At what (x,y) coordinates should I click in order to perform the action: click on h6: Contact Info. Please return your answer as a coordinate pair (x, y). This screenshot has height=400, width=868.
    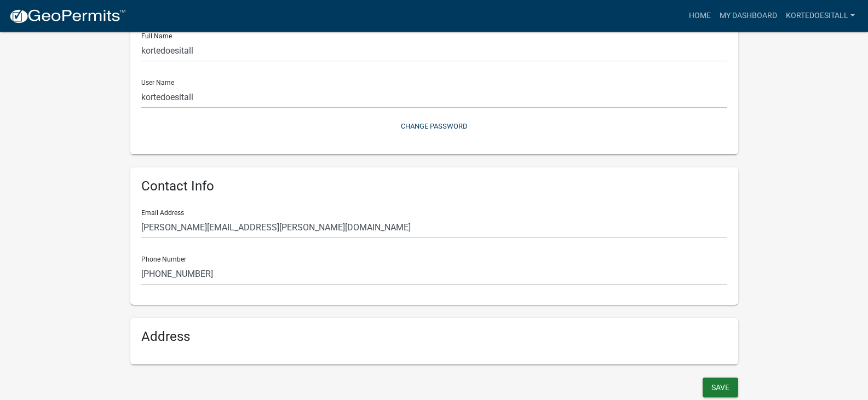
    Looking at the image, I should click on (434, 186).